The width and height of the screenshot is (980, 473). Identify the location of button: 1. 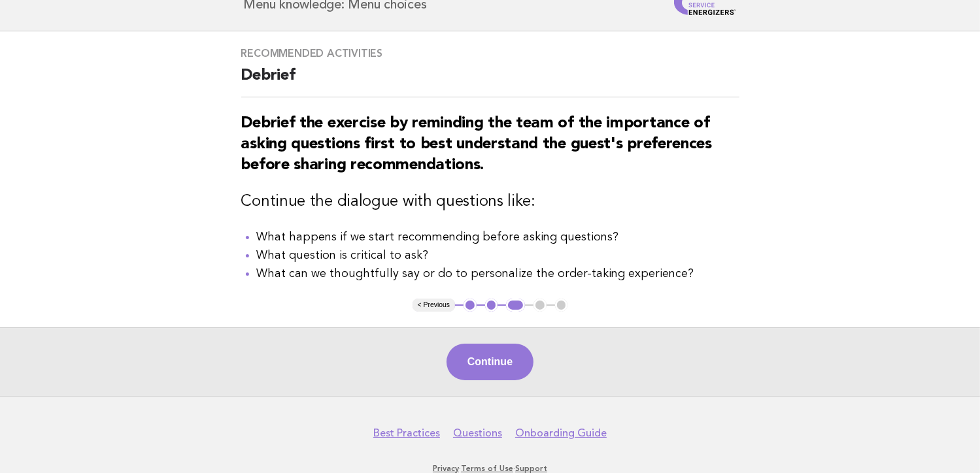
(470, 305).